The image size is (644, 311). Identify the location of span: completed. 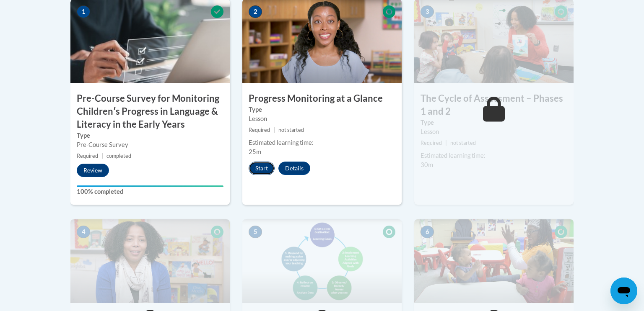
(119, 156).